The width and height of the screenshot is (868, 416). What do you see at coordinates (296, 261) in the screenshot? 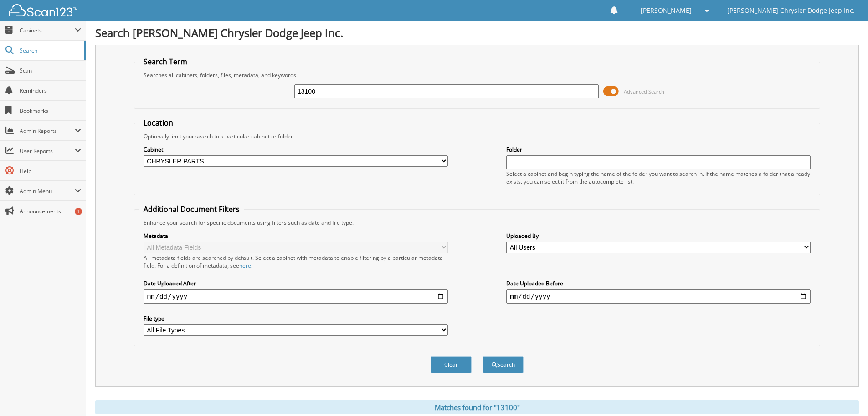
I see `div: All metadata fields are searched by default. Select a cabinet with metadata to enable filtering b...` at bounding box center [296, 261].